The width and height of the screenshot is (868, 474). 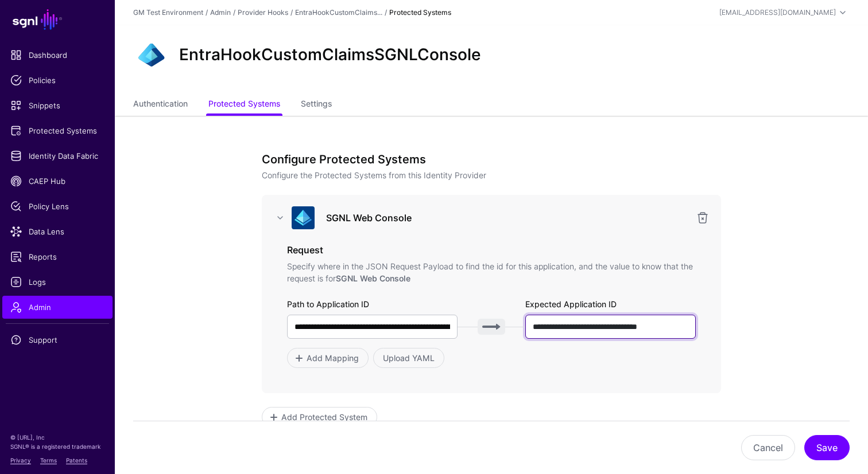 What do you see at coordinates (57, 283) in the screenshot?
I see `span: Logs` at bounding box center [57, 283].